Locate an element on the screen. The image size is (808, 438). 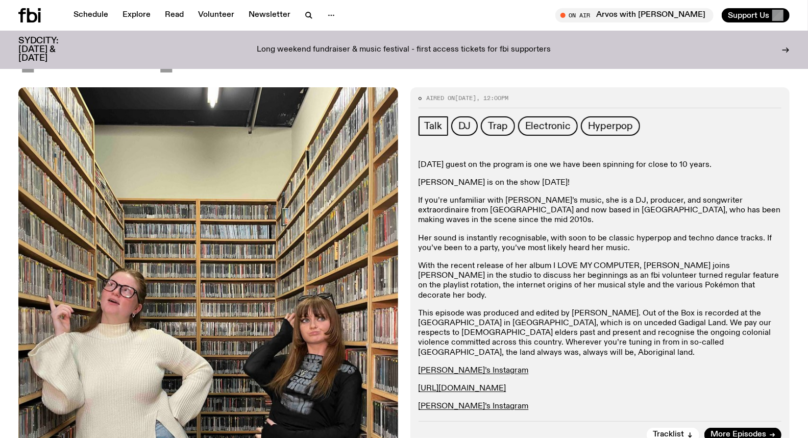
a: Explore is located at coordinates (136, 15).